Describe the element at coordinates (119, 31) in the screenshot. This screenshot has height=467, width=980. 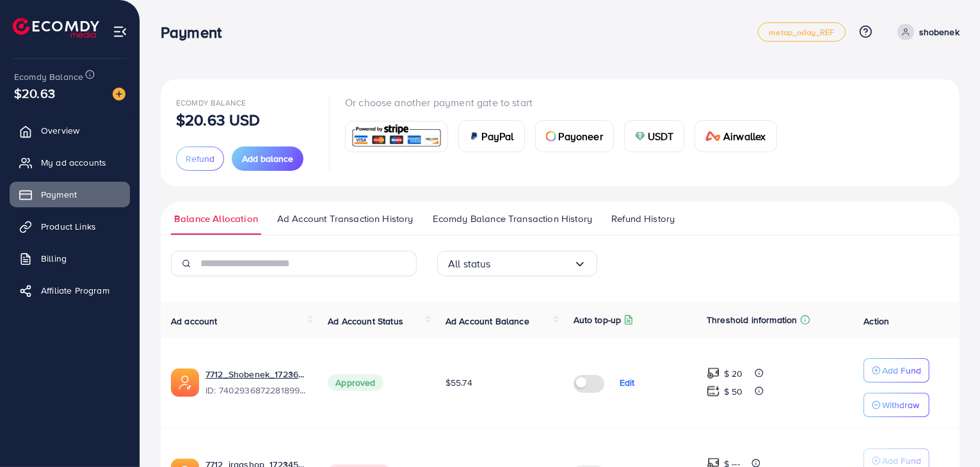
I see `img: menu` at that location.